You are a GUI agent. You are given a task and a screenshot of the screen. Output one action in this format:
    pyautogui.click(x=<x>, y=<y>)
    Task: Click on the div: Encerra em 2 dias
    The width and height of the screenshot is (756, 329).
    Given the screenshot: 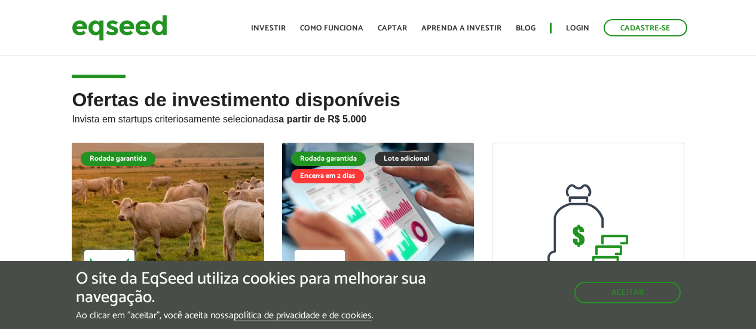 What is the action you would take?
    pyautogui.click(x=327, y=176)
    